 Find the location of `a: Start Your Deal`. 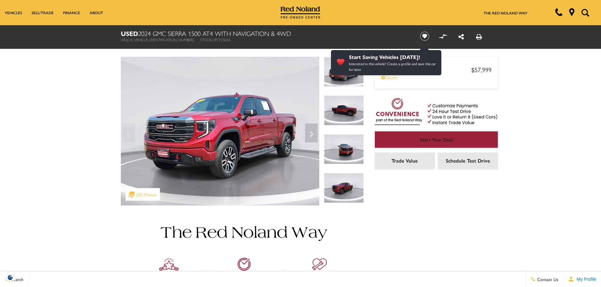

a: Start Your Deal is located at coordinates (436, 140).